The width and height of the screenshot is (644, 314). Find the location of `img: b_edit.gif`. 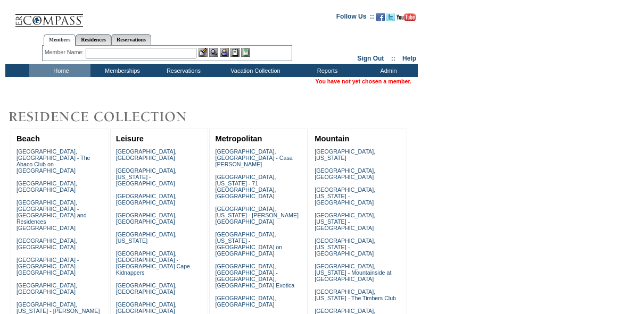

img: b_edit.gif is located at coordinates (203, 52).